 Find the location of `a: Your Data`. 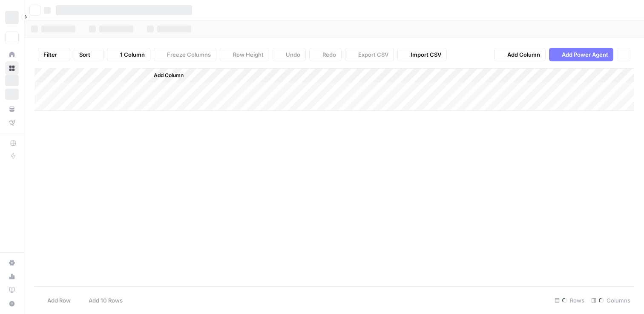

a: Your Data is located at coordinates (11, 109).